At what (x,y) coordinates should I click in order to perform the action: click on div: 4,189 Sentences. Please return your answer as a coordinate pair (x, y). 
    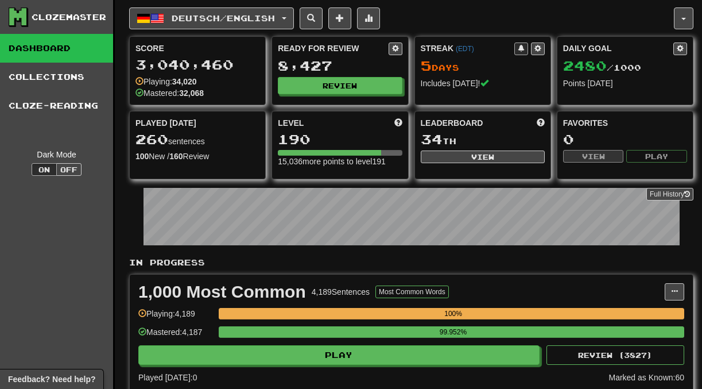
    Looking at the image, I should click on (340, 292).